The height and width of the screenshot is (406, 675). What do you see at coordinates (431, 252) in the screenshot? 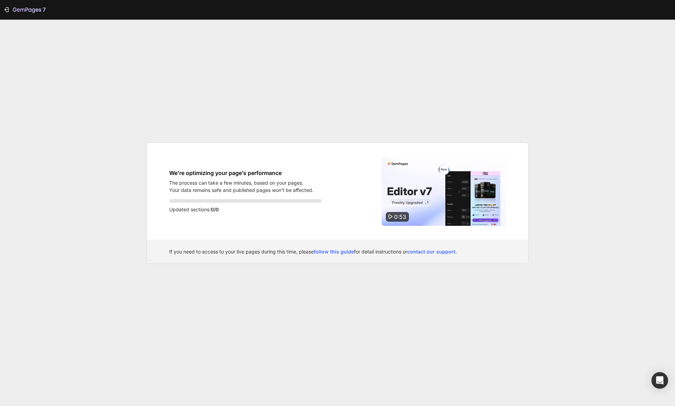
I see `a: contact our support` at bounding box center [431, 252].